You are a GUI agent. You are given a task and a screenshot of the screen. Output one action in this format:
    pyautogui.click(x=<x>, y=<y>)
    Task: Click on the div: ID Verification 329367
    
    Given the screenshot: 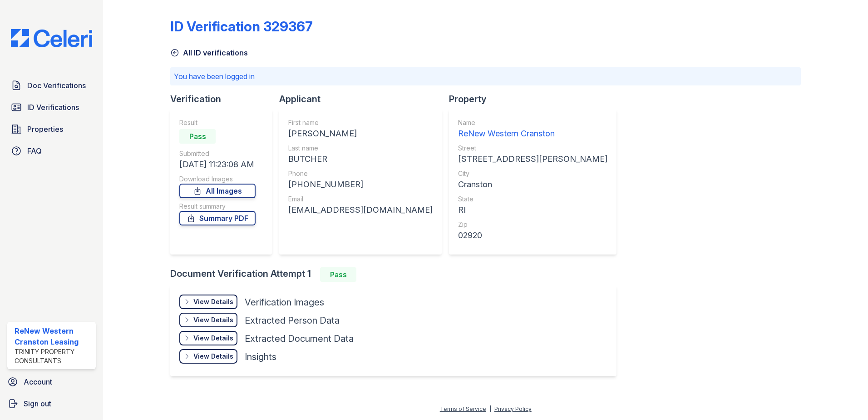 What is the action you would take?
    pyautogui.click(x=241, y=26)
    